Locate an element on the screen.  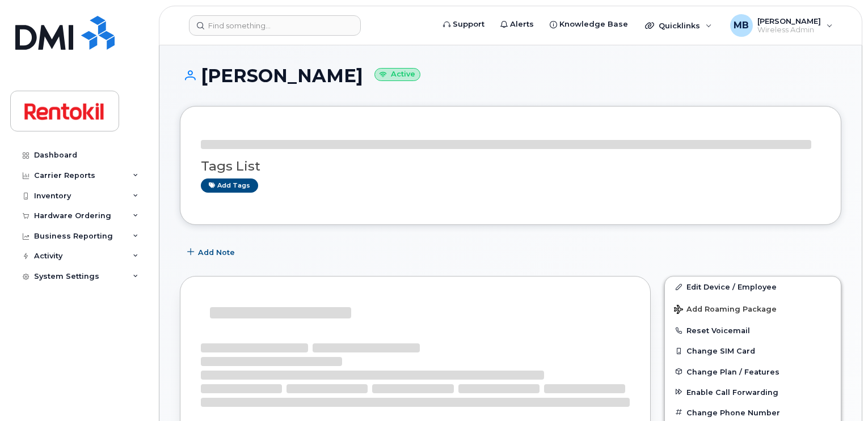
small: Active is located at coordinates (397, 74).